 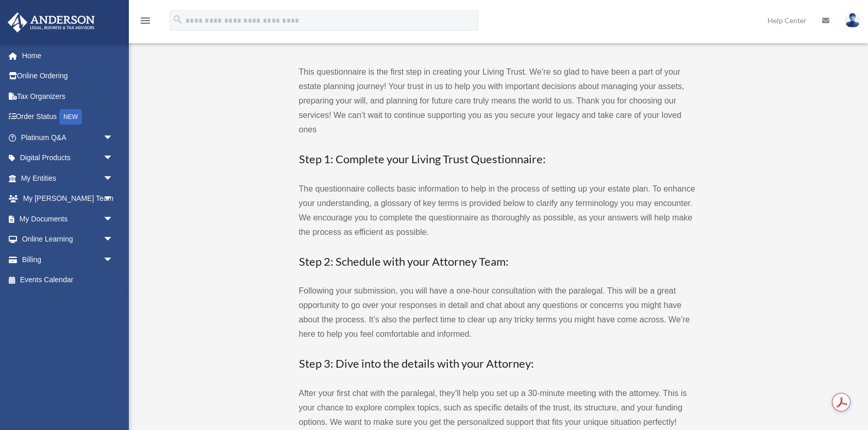 What do you see at coordinates (68, 56) in the screenshot?
I see `a: Home` at bounding box center [68, 56].